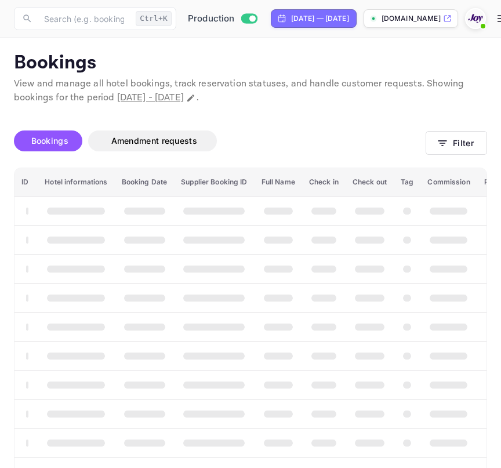  Describe the element at coordinates (211, 19) in the screenshot. I see `span: Production` at that location.